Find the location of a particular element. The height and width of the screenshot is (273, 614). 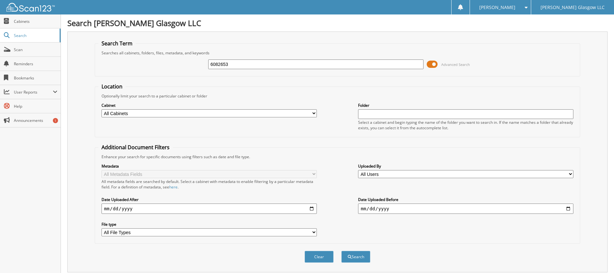

span: Cabinets is located at coordinates (35, 21).